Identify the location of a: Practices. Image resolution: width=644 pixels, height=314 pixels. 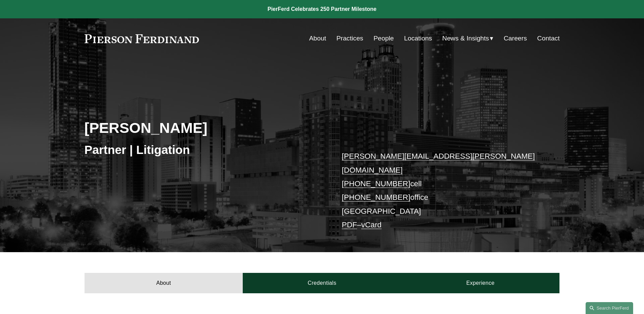
(349, 39).